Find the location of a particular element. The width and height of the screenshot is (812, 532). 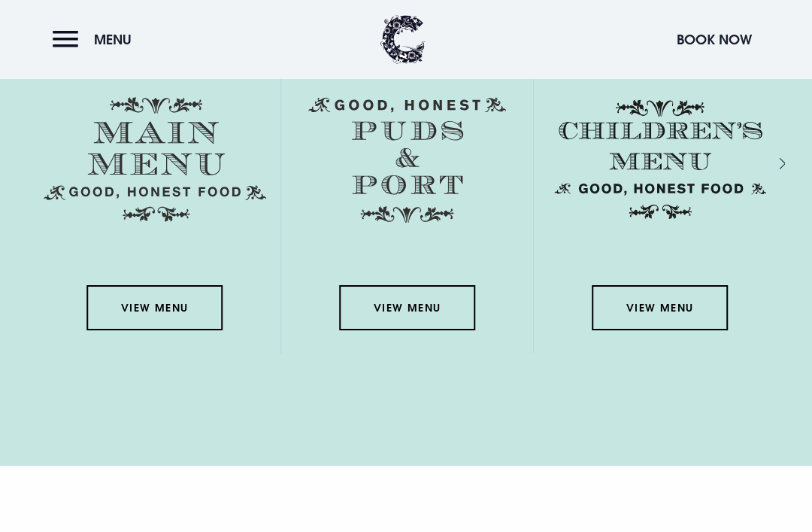

img: Clandeboye Lodge is located at coordinates (403, 40).